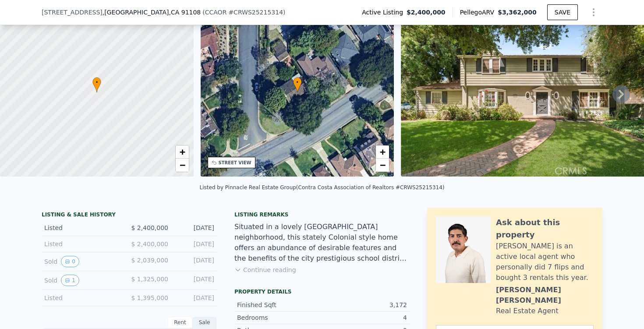  Describe the element at coordinates (385, 12) in the screenshot. I see `span: Active Listing` at that location.